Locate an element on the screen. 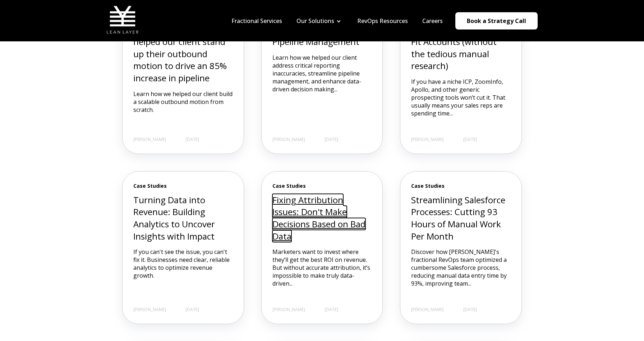 Image resolution: width=644 pixels, height=341 pixels. p: Learn how we helped our client build a scalable outbound motion from scratch. is located at coordinates (183, 101).